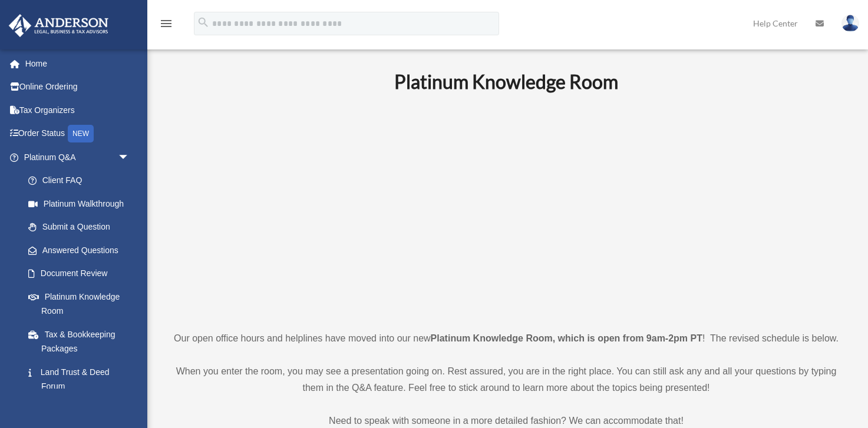  Describe the element at coordinates (82, 181) in the screenshot. I see `a: Client FAQ` at that location.